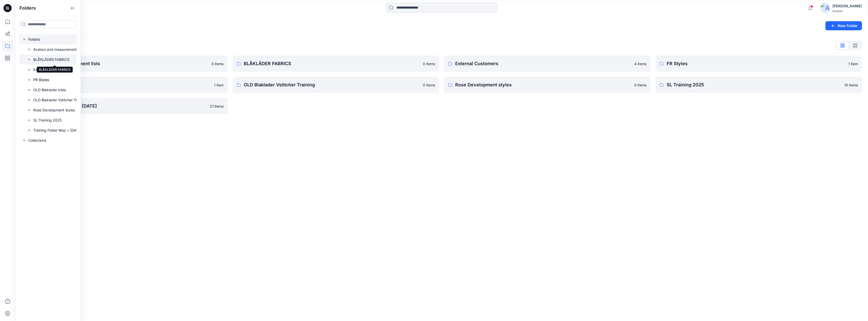 This screenshot has width=868, height=321. What do you see at coordinates (217, 106) in the screenshot?
I see `p: 21 items` at bounding box center [217, 106].